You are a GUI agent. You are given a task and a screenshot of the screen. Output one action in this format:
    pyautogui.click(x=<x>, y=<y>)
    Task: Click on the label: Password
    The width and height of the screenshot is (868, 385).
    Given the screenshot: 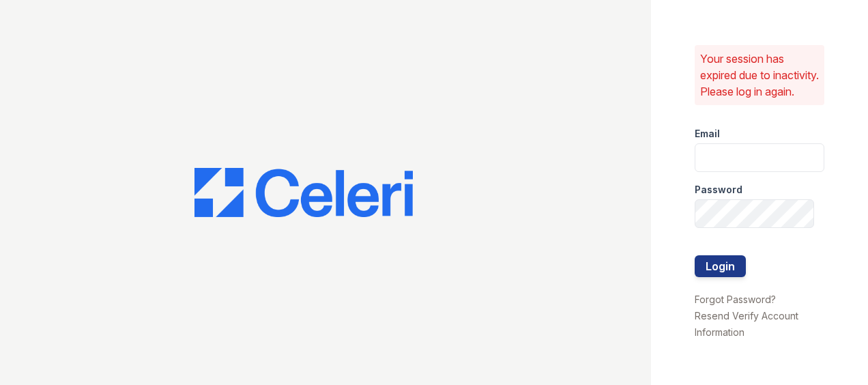 What is the action you would take?
    pyautogui.click(x=718, y=190)
    